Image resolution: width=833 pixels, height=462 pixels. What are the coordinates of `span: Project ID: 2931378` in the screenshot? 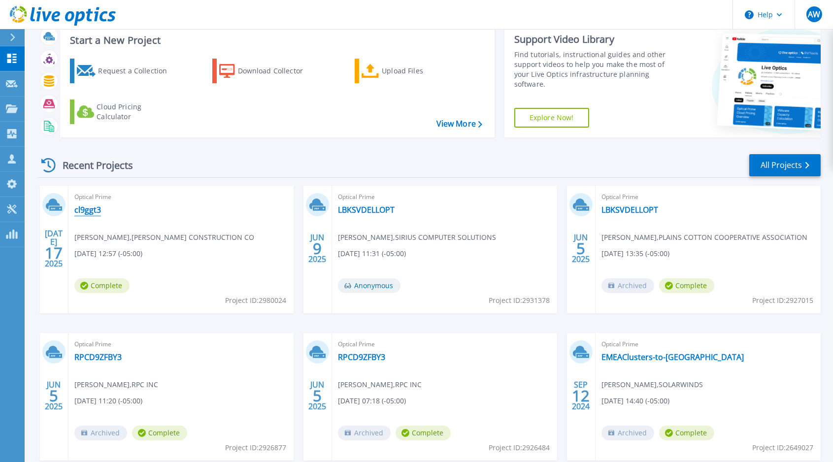 It's located at (519, 300).